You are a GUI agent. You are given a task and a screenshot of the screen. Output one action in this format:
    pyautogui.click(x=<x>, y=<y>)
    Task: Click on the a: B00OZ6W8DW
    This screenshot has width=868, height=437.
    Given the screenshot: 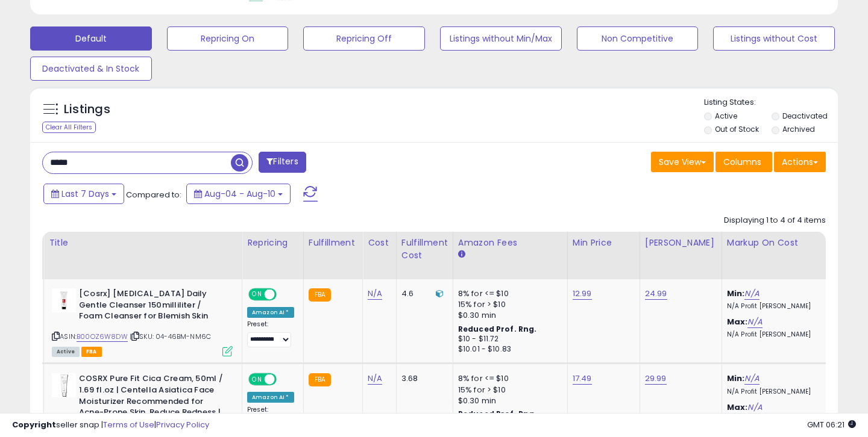 What is the action you would take?
    pyautogui.click(x=101, y=337)
    